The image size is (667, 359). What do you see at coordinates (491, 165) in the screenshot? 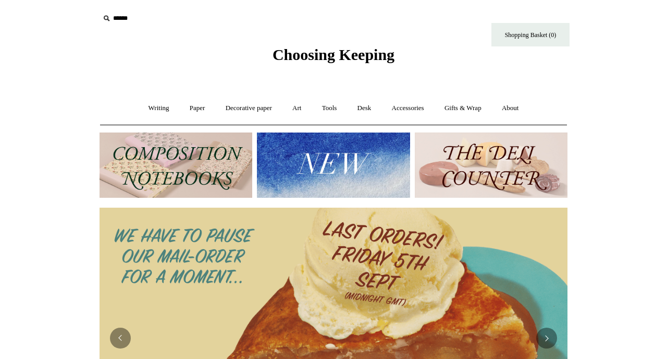
I see `img: The Deli Counter` at bounding box center [491, 165].